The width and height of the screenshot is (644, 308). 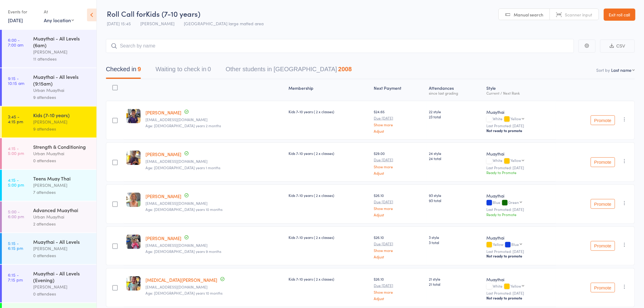 I want to click on div: since last grading, so click(x=455, y=93).